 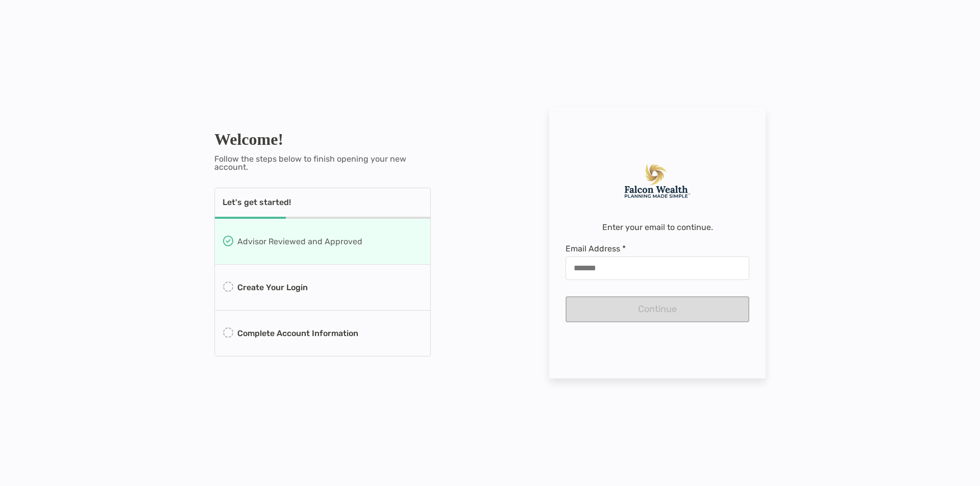 I want to click on img: Company Logo, so click(x=657, y=181).